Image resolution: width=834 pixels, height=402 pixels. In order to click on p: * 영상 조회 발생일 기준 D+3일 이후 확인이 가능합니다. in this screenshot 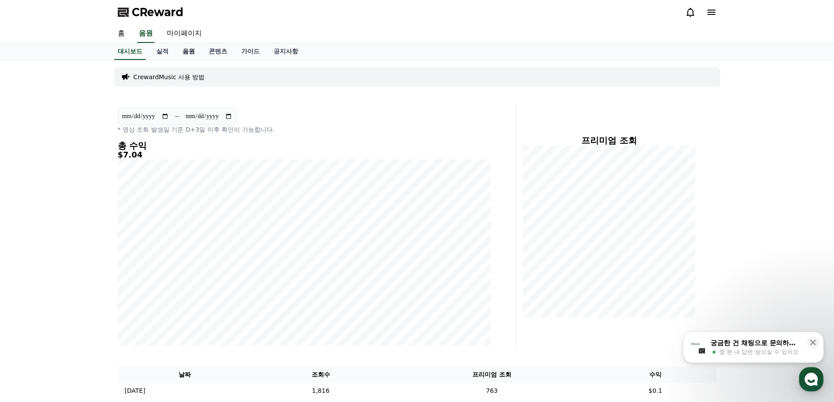, I will do `click(304, 130)`.